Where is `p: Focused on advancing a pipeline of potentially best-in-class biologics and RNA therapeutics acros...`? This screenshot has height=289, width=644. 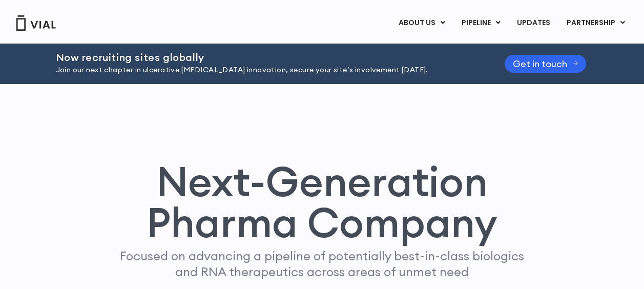 p: Focused on advancing a pipeline of potentially best-in-class biologics and RNA therapeutics acros... is located at coordinates (322, 264).